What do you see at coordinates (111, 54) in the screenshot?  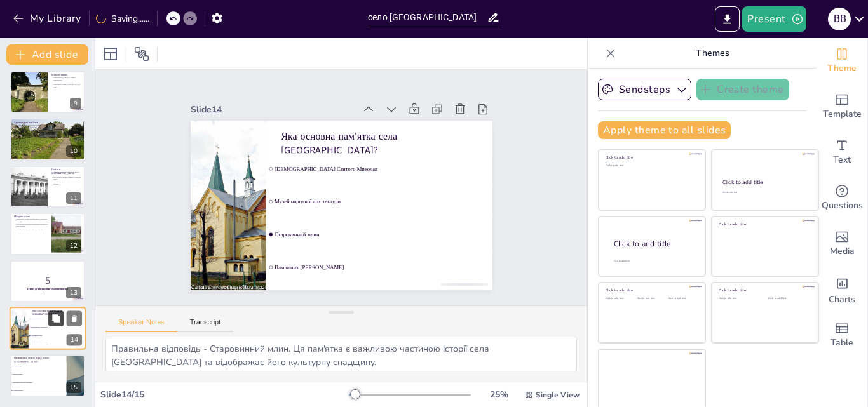 I see `div: Layout` at bounding box center [111, 54].